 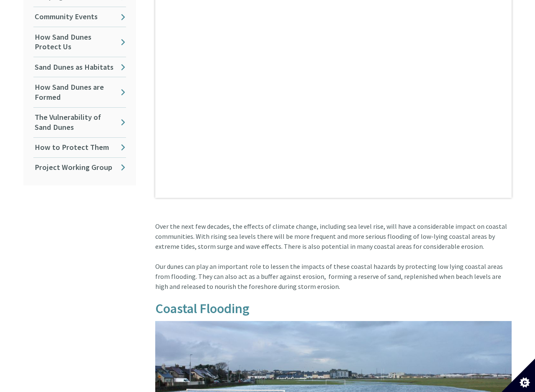 I want to click on h3: Coastal Flooding, so click(x=333, y=308).